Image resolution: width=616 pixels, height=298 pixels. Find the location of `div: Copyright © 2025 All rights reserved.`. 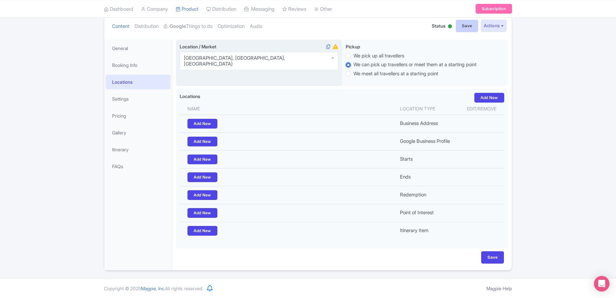

div: Copyright © 2025 All rights reserved. is located at coordinates (153, 289).